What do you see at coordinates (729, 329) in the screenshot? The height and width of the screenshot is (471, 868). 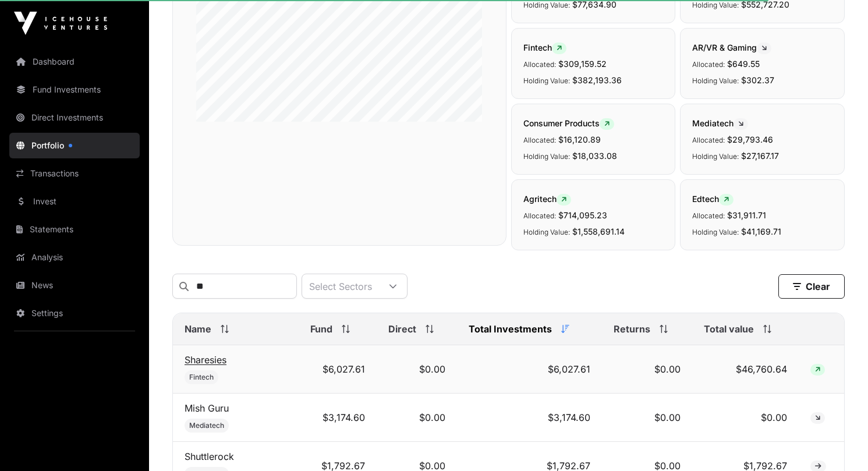 I see `span: Total value` at bounding box center [729, 329].